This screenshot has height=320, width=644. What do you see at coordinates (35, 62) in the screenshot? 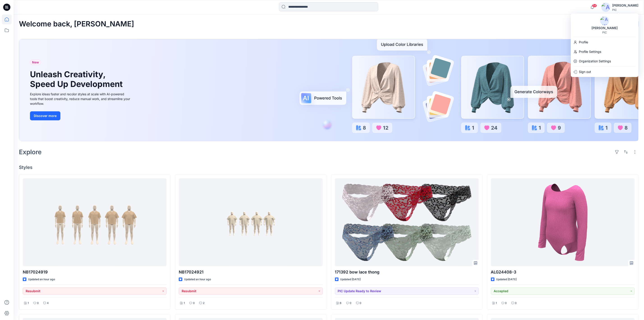
I see `span: New` at bounding box center [35, 62].